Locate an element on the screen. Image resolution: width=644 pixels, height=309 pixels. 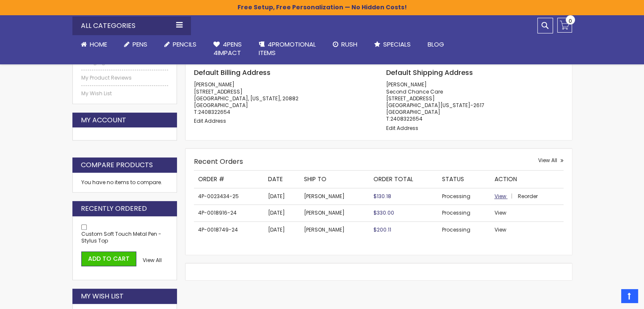
span: $330.00 is located at coordinates (384, 213).